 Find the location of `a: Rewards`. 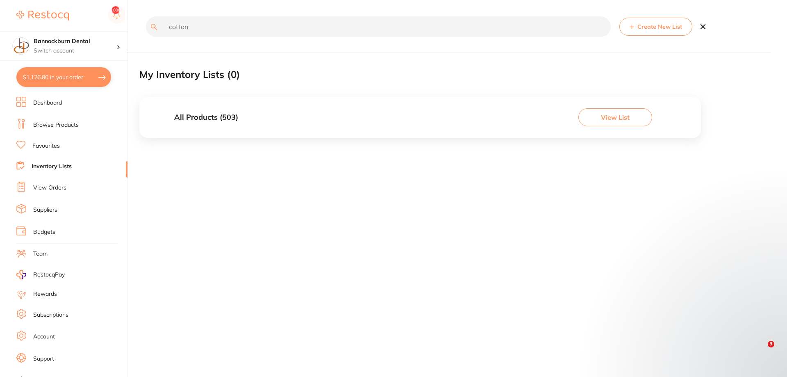

a: Rewards is located at coordinates (45, 294).